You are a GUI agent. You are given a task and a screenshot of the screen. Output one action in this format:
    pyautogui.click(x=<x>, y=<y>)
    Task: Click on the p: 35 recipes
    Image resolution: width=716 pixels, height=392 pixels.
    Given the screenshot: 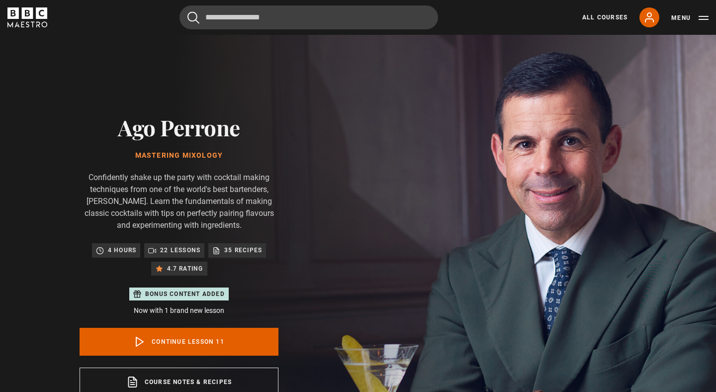 What is the action you would take?
    pyautogui.click(x=243, y=250)
    